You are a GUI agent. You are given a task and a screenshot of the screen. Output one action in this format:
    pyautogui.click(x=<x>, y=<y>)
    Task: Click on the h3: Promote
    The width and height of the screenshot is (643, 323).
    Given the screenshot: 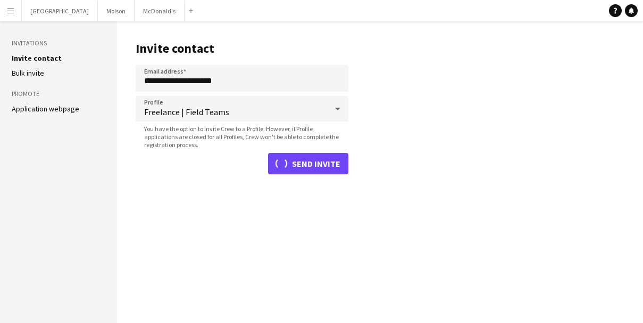 What is the action you would take?
    pyautogui.click(x=59, y=94)
    